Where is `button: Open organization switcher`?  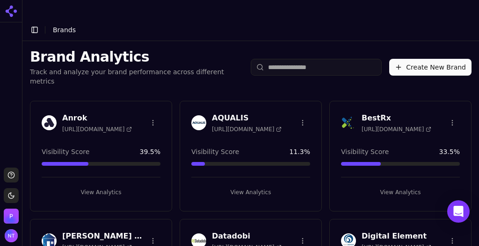
button: Open organization switcher is located at coordinates (11, 217).